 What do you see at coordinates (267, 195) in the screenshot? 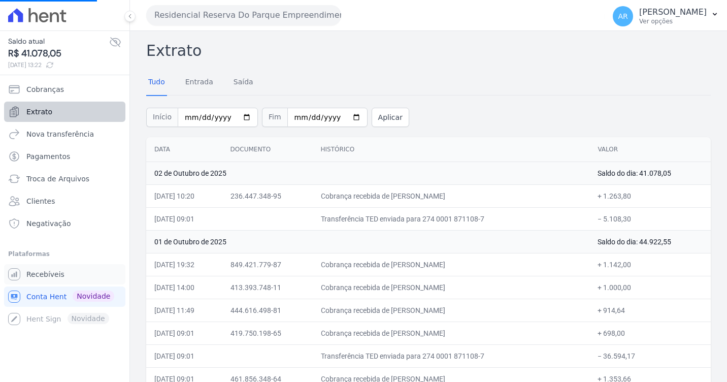
I see `td: 236.447.348-95` at bounding box center [267, 195].